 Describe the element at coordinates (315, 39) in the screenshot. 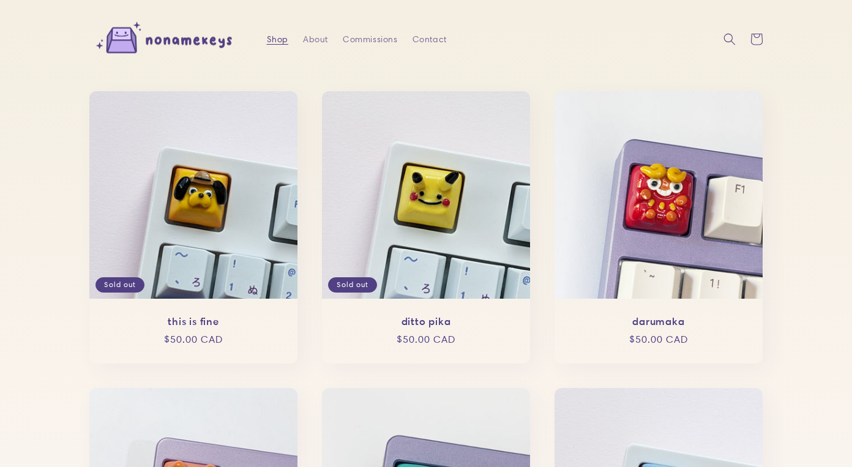

I see `a: About` at that location.